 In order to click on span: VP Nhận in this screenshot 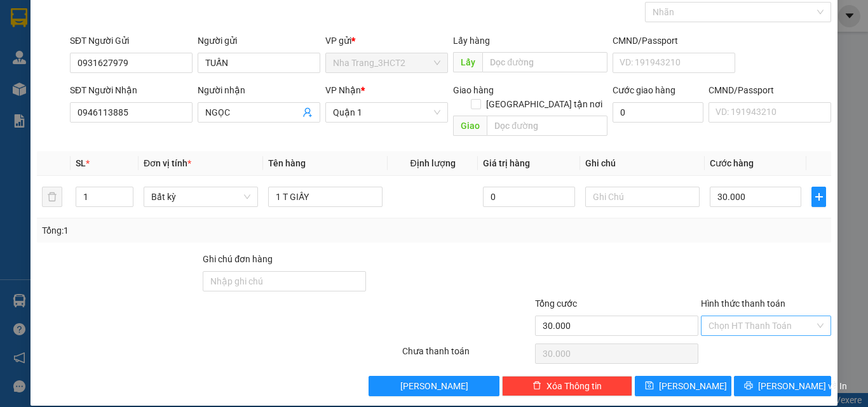, I will do `click(343, 90)`.